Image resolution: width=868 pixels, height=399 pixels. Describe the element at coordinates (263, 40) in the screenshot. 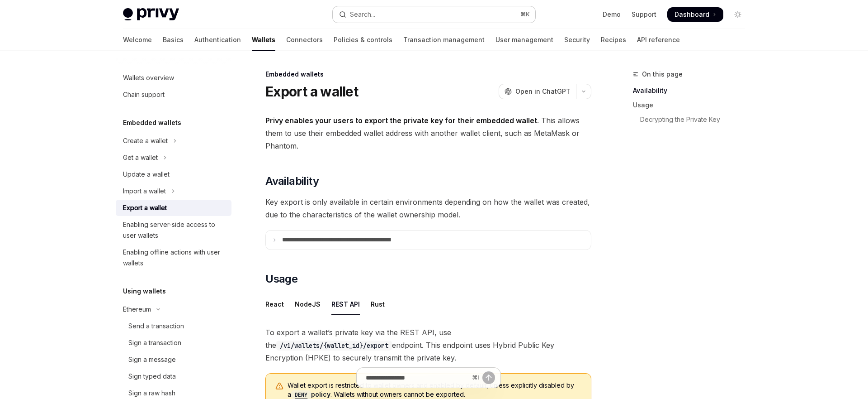

I see `a: Wallets` at that location.